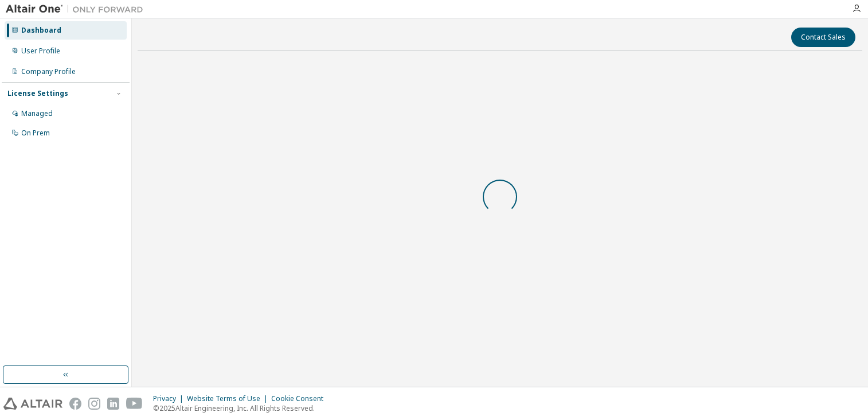  What do you see at coordinates (113, 403) in the screenshot?
I see `img: linkedin.svg` at bounding box center [113, 403].